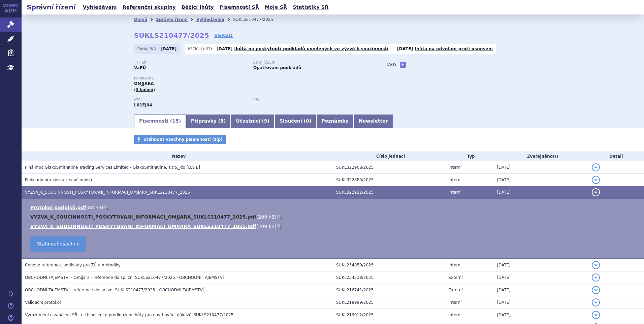 Image resolution: width=644 pixels, height=324 pixels. I want to click on span: (3 balení), so click(144, 90).